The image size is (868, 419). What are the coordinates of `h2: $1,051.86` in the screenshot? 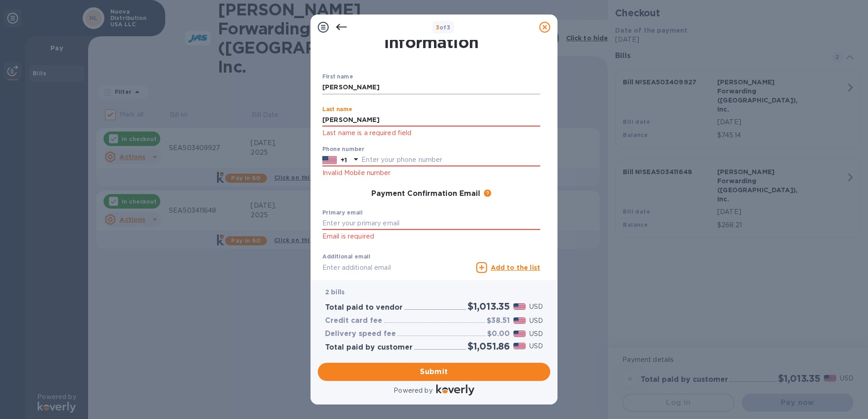 It's located at (488, 346).